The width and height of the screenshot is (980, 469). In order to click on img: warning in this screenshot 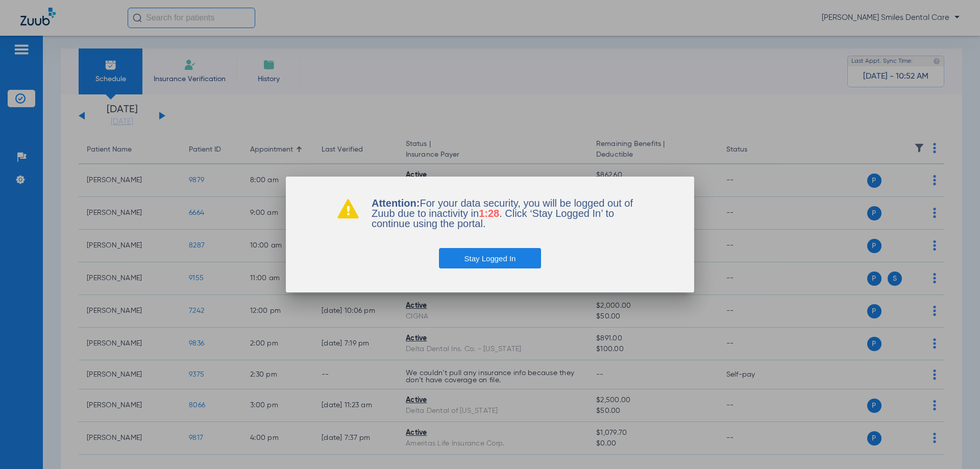, I will do `click(348, 208)`.